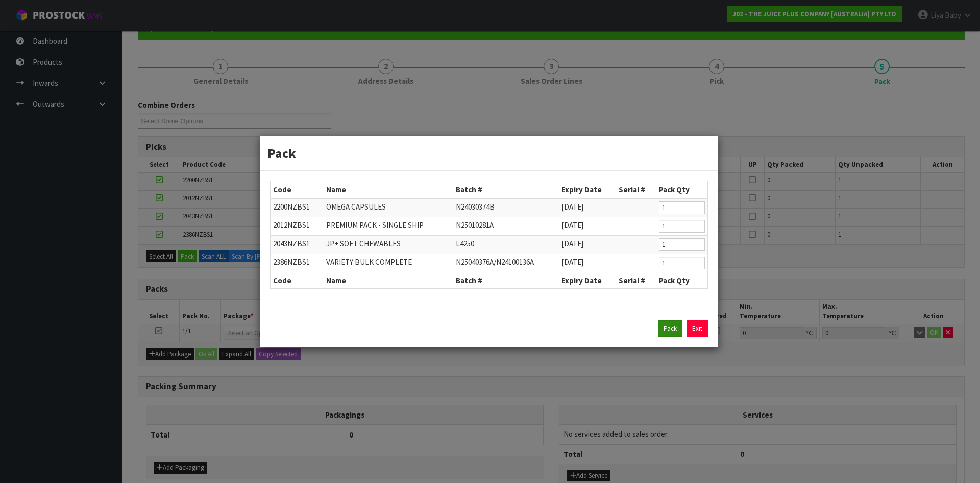  I want to click on span: L4250, so click(465, 243).